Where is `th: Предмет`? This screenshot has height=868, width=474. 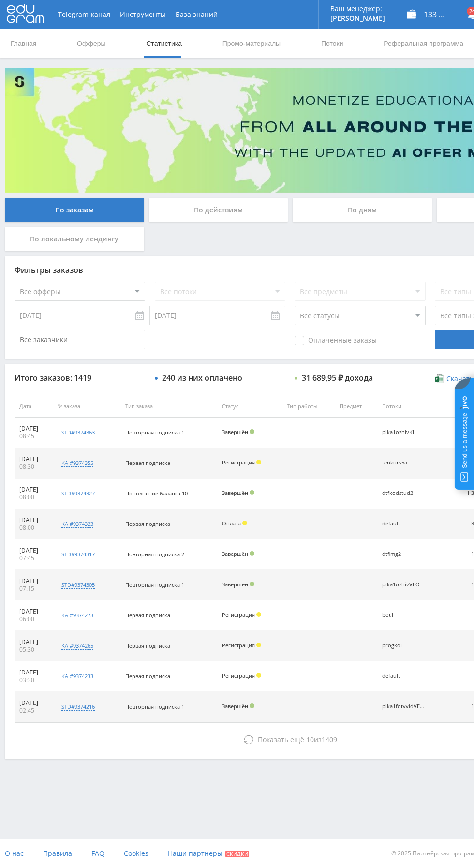
th: Предмет is located at coordinates (356, 406).